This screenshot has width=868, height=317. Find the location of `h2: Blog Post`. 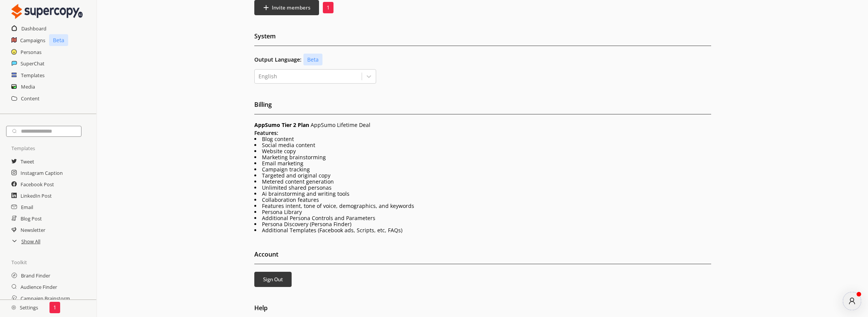

h2: Blog Post is located at coordinates (31, 219).